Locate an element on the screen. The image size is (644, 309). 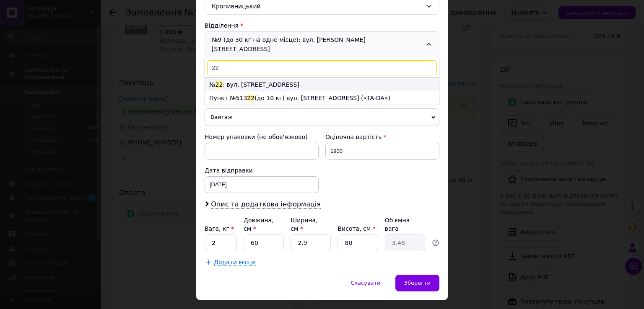
span: Зберегти is located at coordinates (418, 283).